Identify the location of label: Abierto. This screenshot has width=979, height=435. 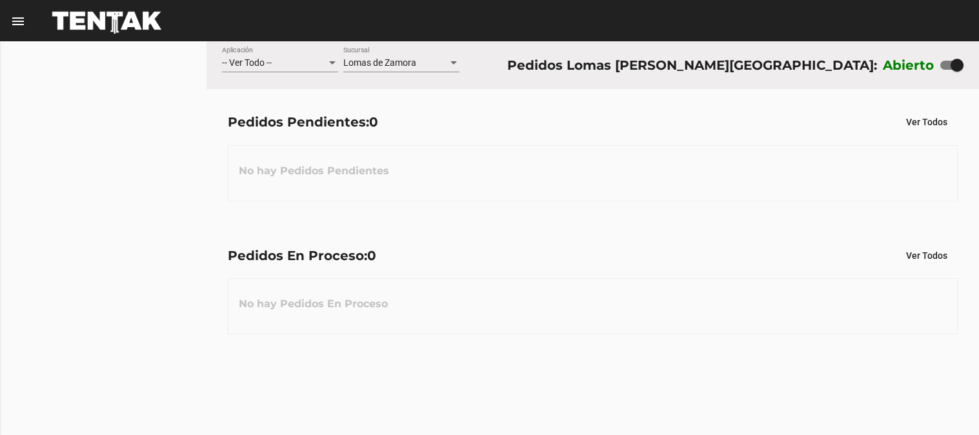
(908, 65).